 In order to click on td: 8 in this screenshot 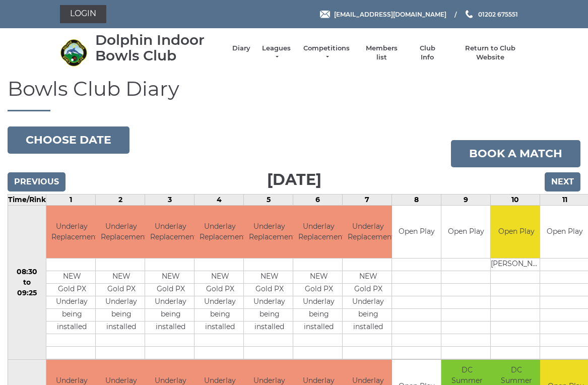, I will do `click(417, 200)`.